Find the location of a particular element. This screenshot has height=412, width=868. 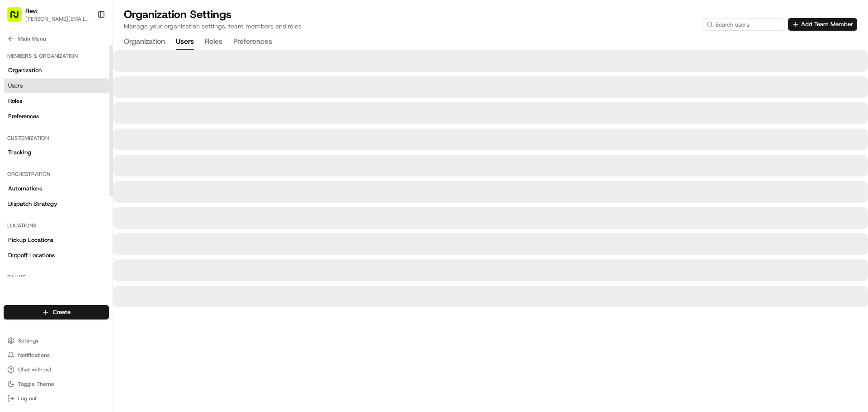

button: Chat with us! is located at coordinates (56, 370).